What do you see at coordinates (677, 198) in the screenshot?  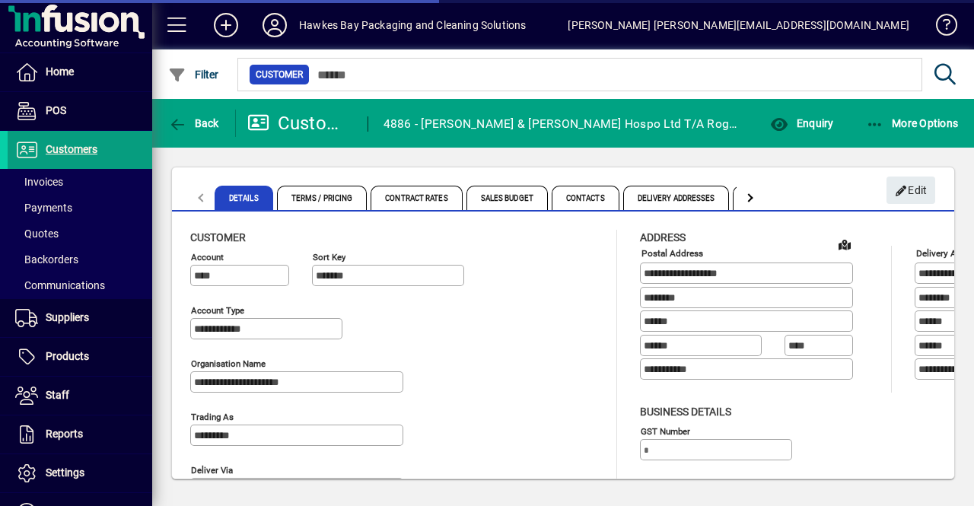 I see `span: Delivery Addresses` at bounding box center [677, 198].